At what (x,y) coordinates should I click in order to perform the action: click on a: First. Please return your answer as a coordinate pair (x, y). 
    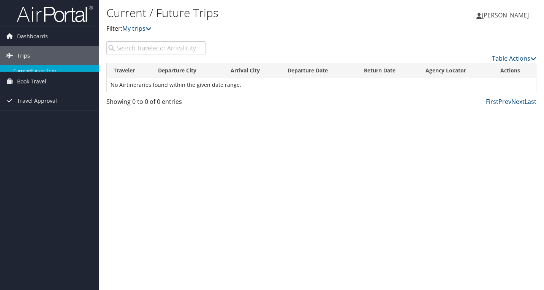
    Looking at the image, I should click on (492, 102).